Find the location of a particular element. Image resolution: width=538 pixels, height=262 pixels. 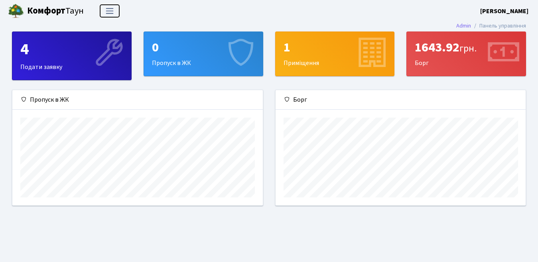

div: 4 is located at coordinates (72, 49).